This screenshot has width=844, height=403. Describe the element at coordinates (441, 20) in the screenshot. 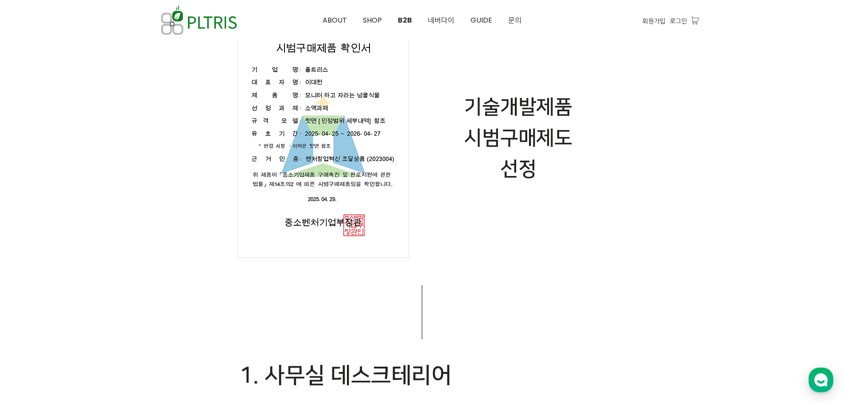

I see `span: 네버다이` at that location.